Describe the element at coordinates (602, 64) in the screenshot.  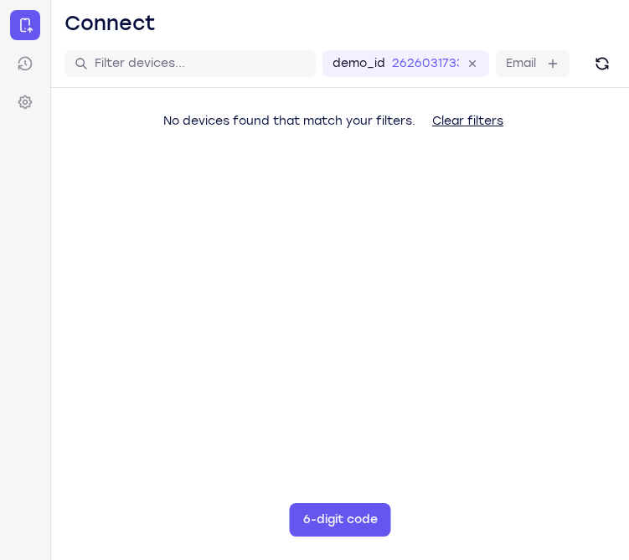
I see `button: Refresh` at that location.